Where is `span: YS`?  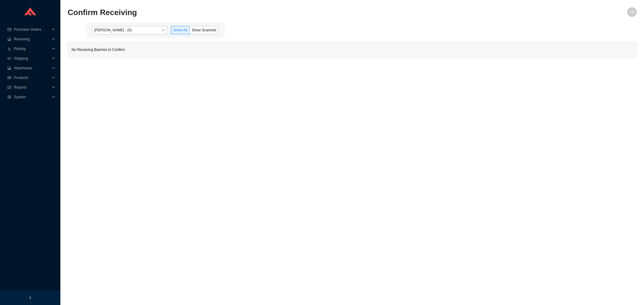
span: YS is located at coordinates (631, 12).